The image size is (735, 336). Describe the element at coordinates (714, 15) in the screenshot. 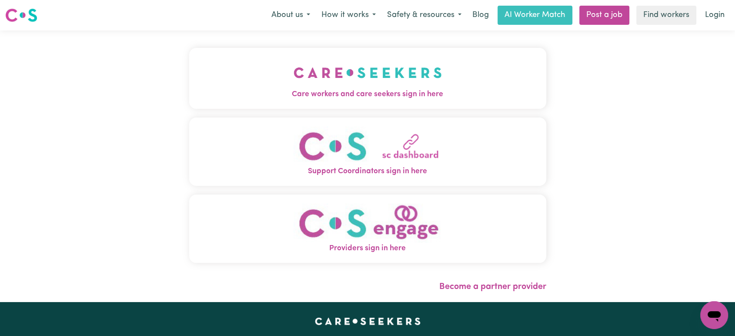

I see `a: Login` at that location.